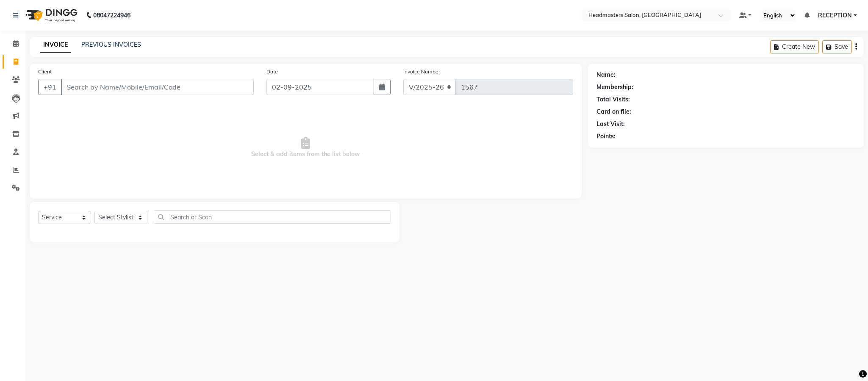  Describe the element at coordinates (421, 72) in the screenshot. I see `label: Invoice Number` at that location.